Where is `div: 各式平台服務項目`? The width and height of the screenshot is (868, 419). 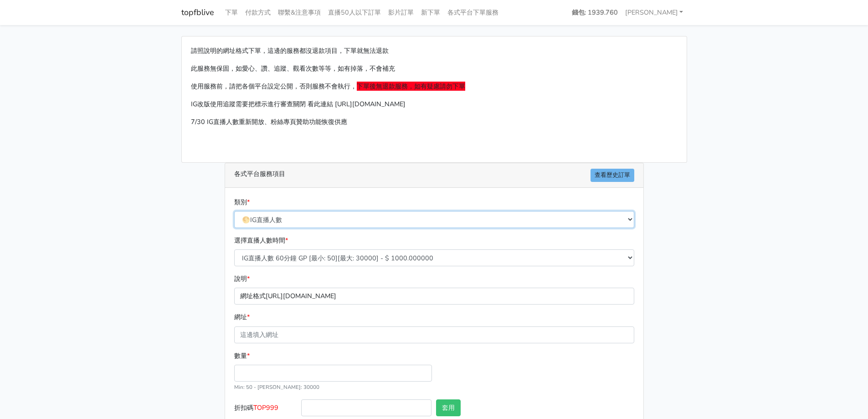 div: 各式平台服務項目 is located at coordinates (434, 176).